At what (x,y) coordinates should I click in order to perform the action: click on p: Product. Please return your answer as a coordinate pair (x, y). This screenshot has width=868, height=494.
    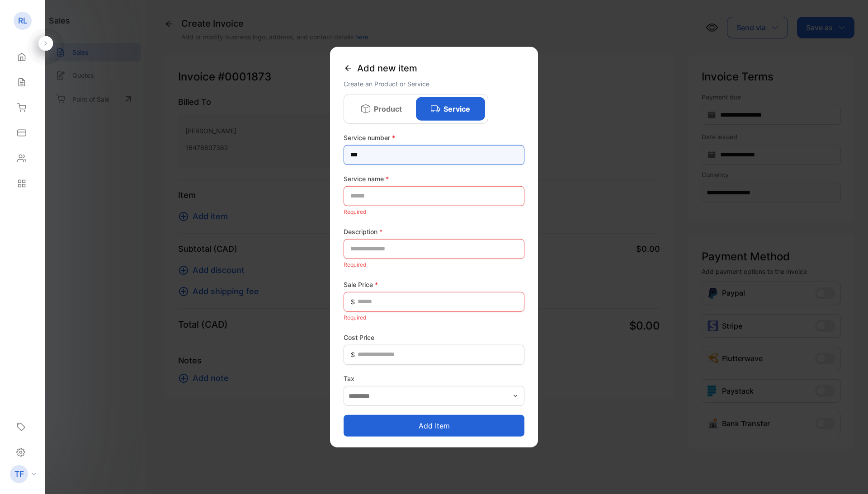
    Looking at the image, I should click on (388, 109).